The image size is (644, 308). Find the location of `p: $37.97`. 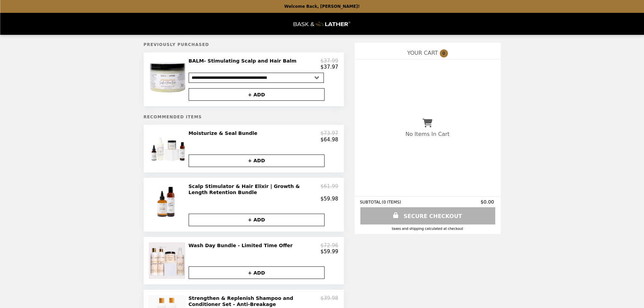

p: $37.97 is located at coordinates (329, 67).